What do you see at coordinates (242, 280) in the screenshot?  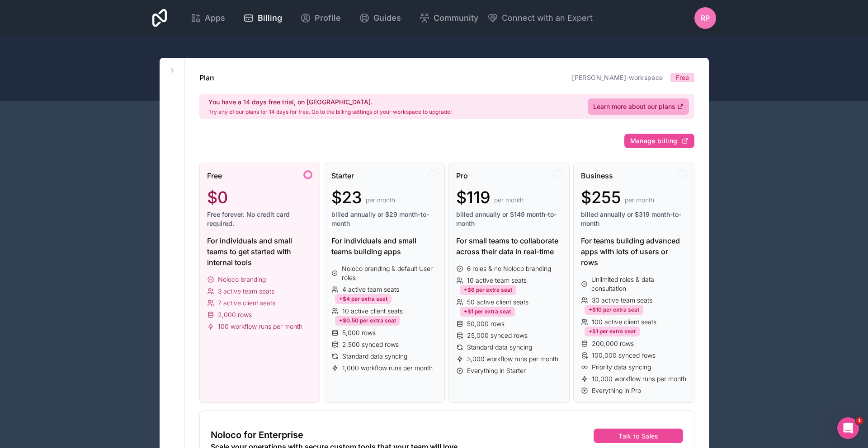 I see `span: Noloco branding` at bounding box center [242, 280].